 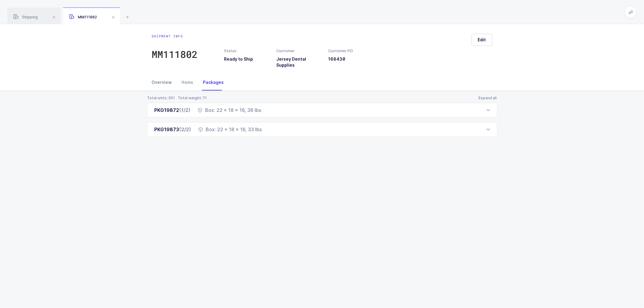 I want to click on h3: Jersey Dental Supplies, so click(x=299, y=62).